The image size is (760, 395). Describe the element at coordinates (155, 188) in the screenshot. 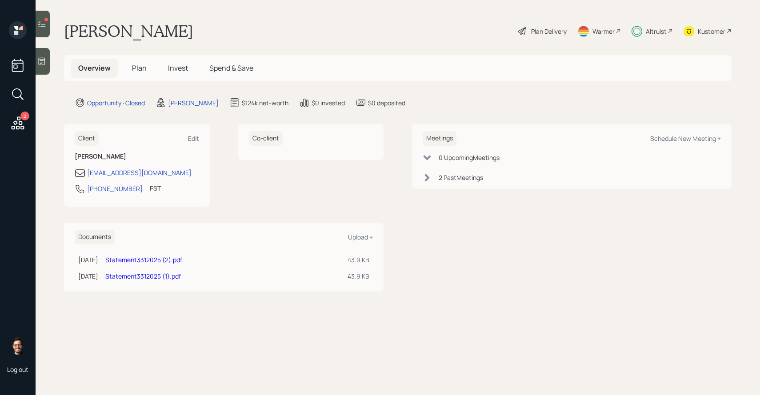

I see `div: PST` at that location.